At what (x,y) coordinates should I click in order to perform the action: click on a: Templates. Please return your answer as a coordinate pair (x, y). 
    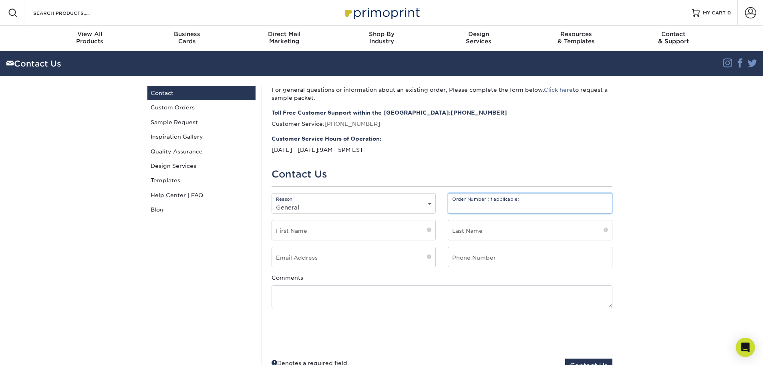
    Looking at the image, I should click on (201, 180).